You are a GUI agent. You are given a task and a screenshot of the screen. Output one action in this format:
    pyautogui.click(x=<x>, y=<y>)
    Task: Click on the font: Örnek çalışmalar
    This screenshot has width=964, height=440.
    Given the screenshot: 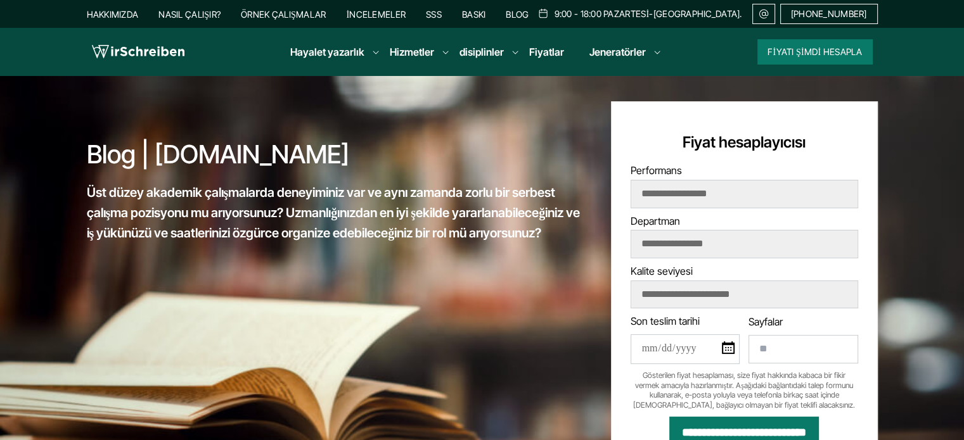 What is the action you would take?
    pyautogui.click(x=283, y=14)
    